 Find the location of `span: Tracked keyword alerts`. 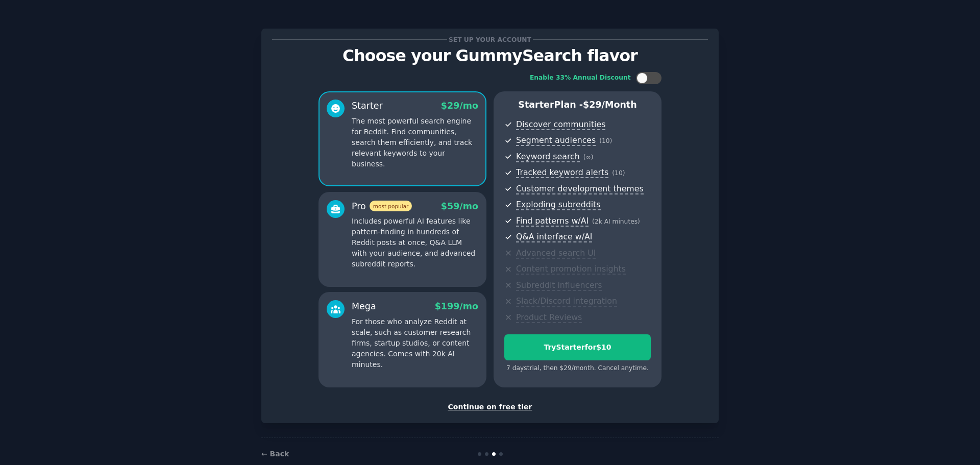

span: Tracked keyword alerts is located at coordinates (562, 173).